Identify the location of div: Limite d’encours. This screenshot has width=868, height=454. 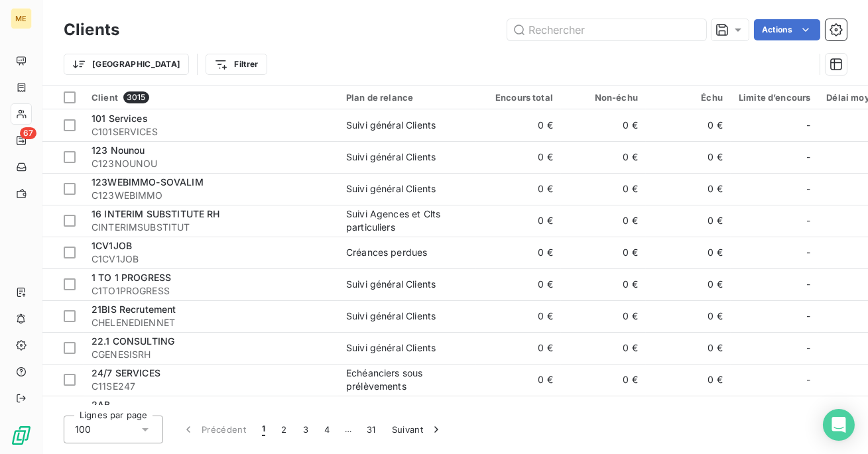
(774, 97).